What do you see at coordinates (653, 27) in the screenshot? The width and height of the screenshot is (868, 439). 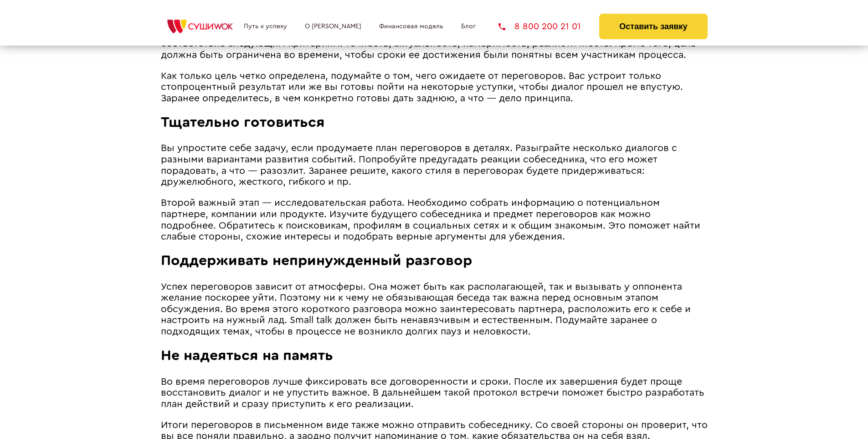 I see `button: Оставить заявку` at bounding box center [653, 27].